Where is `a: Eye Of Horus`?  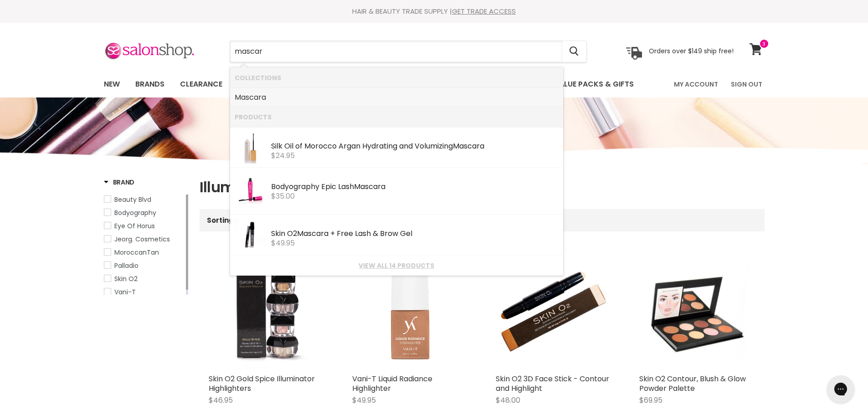 a: Eye Of Horus is located at coordinates (144, 226).